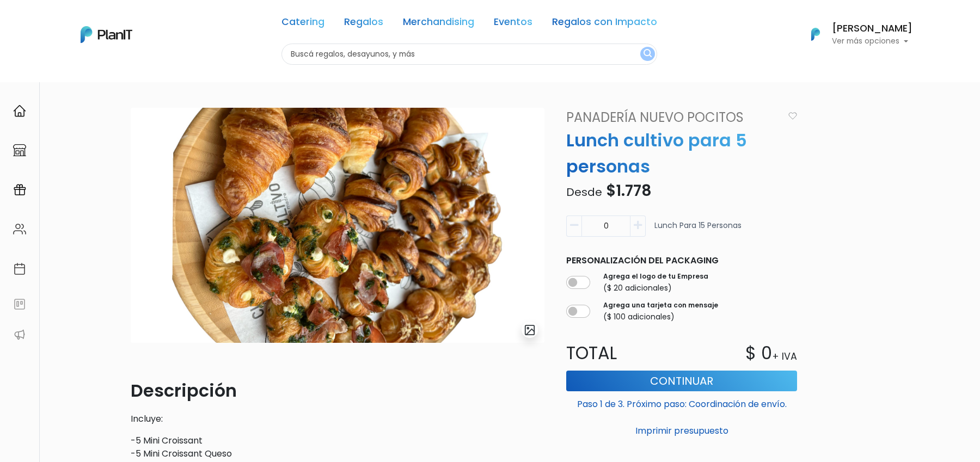 This screenshot has width=980, height=462. I want to click on p: Ver más opciones, so click(872, 41).